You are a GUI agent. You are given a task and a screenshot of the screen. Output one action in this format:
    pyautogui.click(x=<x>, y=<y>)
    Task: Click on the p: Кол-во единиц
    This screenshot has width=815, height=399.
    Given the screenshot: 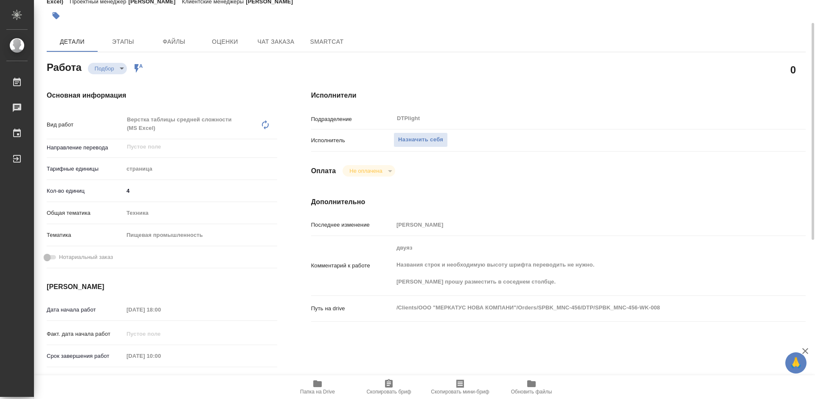 What is the action you would take?
    pyautogui.click(x=85, y=191)
    